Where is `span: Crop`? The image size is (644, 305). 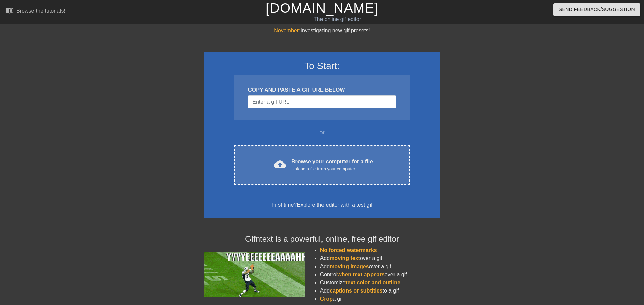
span: Crop is located at coordinates (326, 299).